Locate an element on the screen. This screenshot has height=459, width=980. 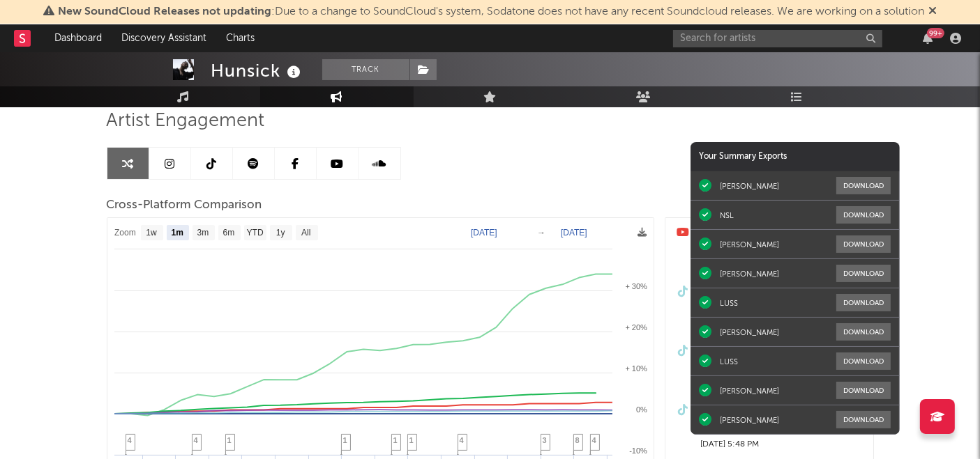
text: YTD is located at coordinates (254, 234).